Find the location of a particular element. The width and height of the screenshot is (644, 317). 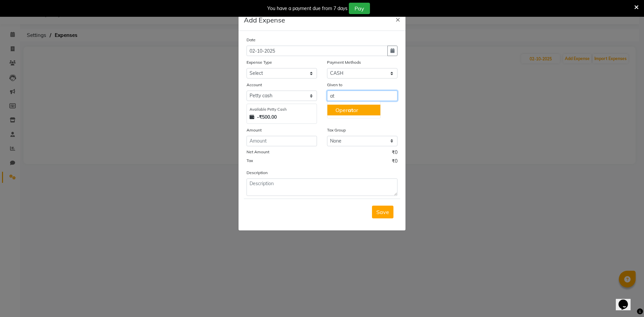

div: Available Petty Cash is located at coordinates (282, 110).